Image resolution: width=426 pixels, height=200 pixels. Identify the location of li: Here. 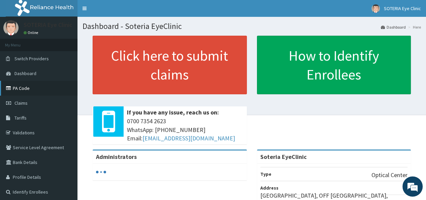
(413, 27).